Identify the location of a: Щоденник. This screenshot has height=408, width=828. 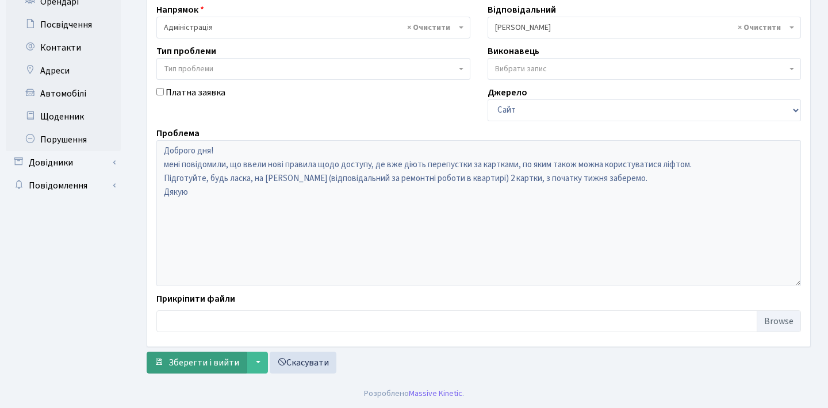
(63, 117).